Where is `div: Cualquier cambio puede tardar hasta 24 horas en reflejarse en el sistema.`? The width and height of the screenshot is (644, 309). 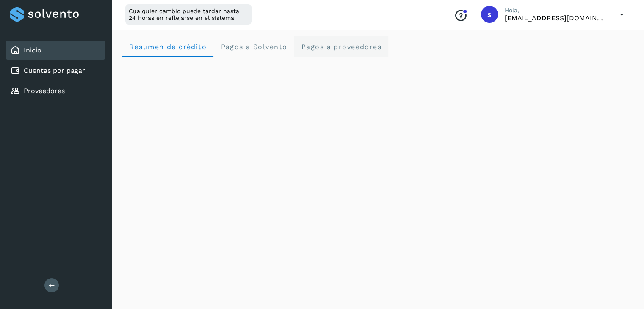 div: Cualquier cambio puede tardar hasta 24 horas en reflejarse en el sistema. is located at coordinates (188, 14).